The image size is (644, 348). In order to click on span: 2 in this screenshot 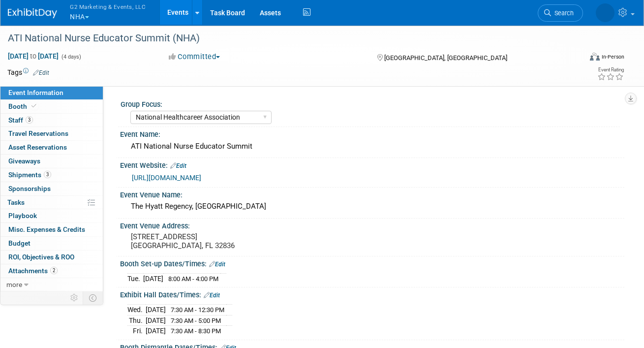, I will do `click(53, 270)`.